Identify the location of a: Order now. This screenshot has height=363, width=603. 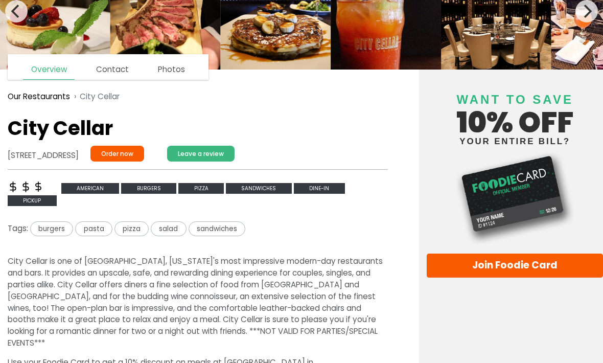
(117, 154).